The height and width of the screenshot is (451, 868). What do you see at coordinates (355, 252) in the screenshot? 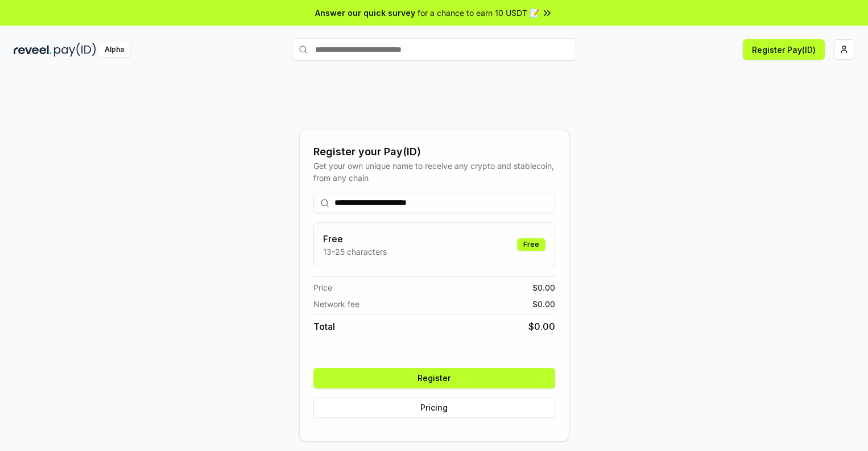
I see `p: 13-25 characters` at bounding box center [355, 252].